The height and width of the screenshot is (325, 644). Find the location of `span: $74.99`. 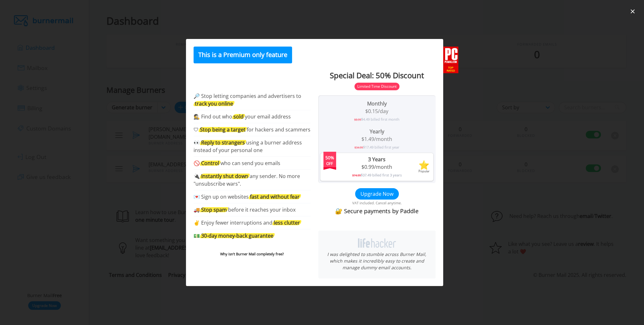

span: $74.99 is located at coordinates (356, 175).